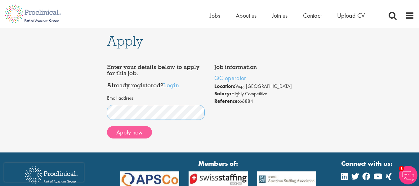 The width and height of the screenshot is (419, 186). I want to click on a: QC operator, so click(230, 78).